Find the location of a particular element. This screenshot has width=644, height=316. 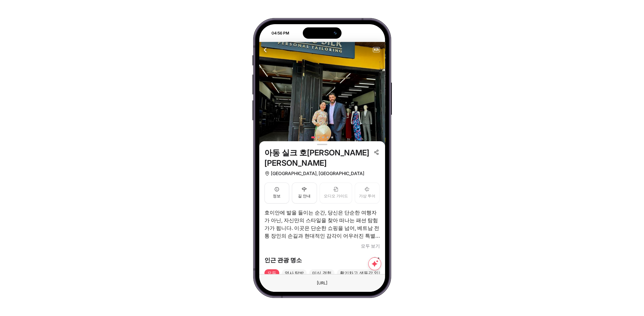

span: 모두 보기 is located at coordinates (370, 246).